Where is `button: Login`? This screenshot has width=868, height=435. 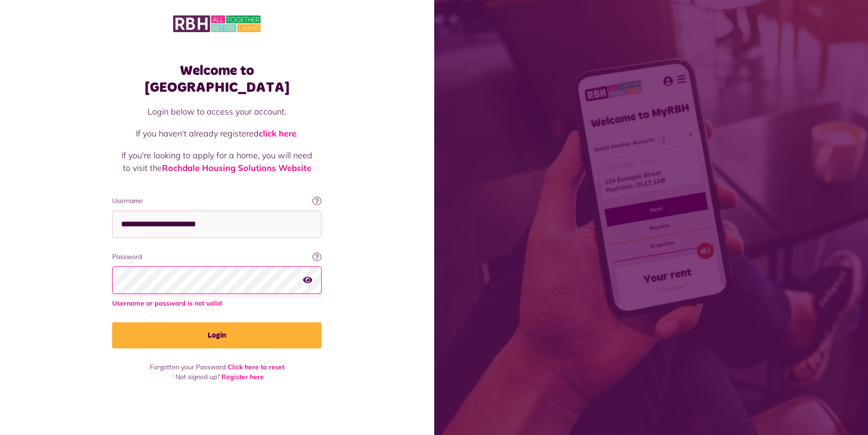 button: Login is located at coordinates (217, 335).